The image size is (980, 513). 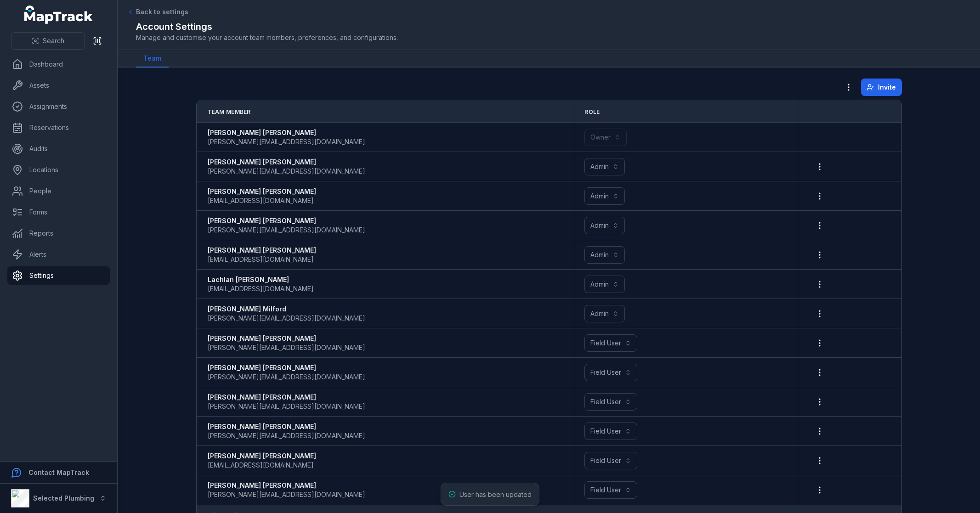 What do you see at coordinates (887, 87) in the screenshot?
I see `span: Invite` at bounding box center [887, 87].